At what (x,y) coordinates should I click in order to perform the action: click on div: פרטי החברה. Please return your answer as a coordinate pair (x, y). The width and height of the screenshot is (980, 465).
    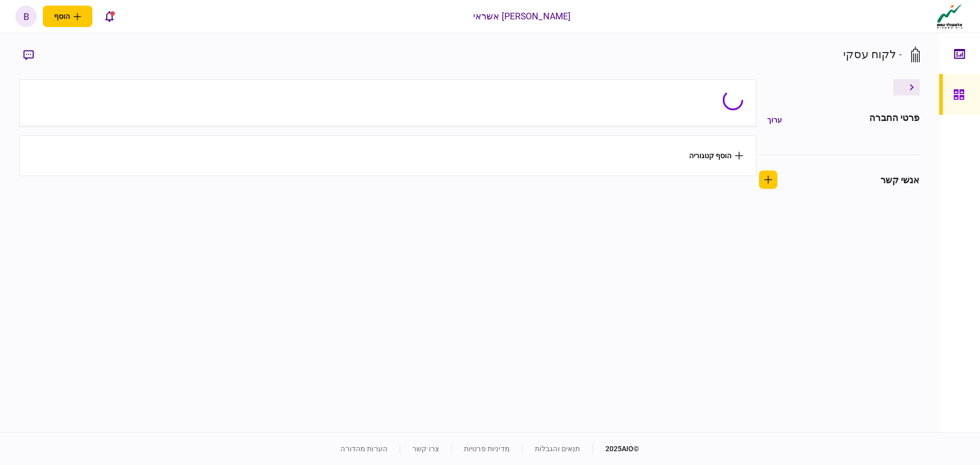
    Looking at the image, I should click on (894, 120).